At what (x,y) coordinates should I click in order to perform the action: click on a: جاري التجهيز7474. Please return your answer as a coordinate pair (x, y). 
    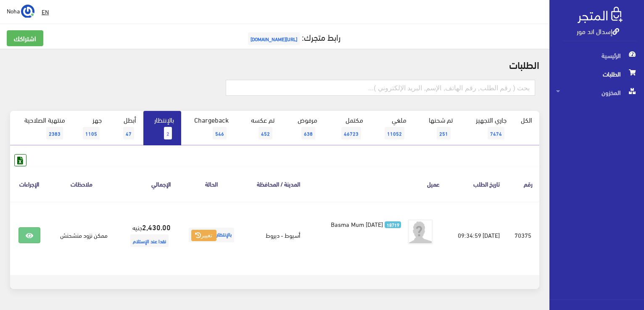
    Looking at the image, I should click on (487, 128).